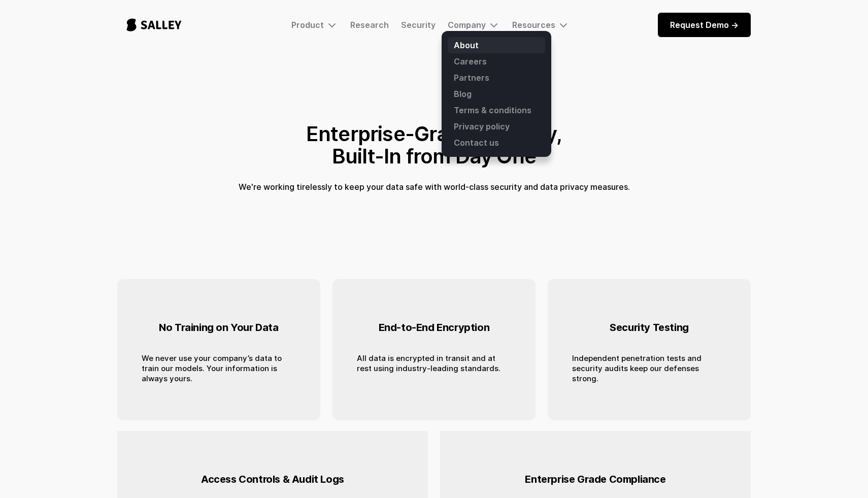  Describe the element at coordinates (218, 327) in the screenshot. I see `h4: No Training on Your Data` at that location.